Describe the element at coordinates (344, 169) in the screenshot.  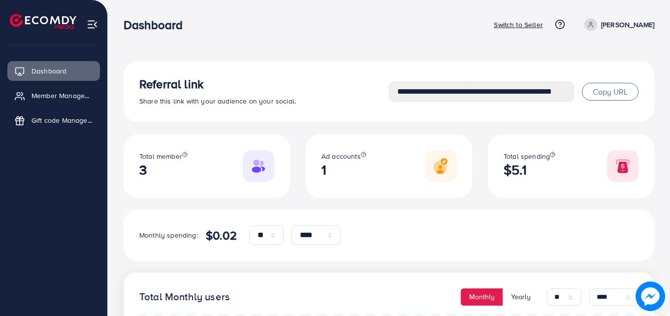
I see `h2: 1` at that location.